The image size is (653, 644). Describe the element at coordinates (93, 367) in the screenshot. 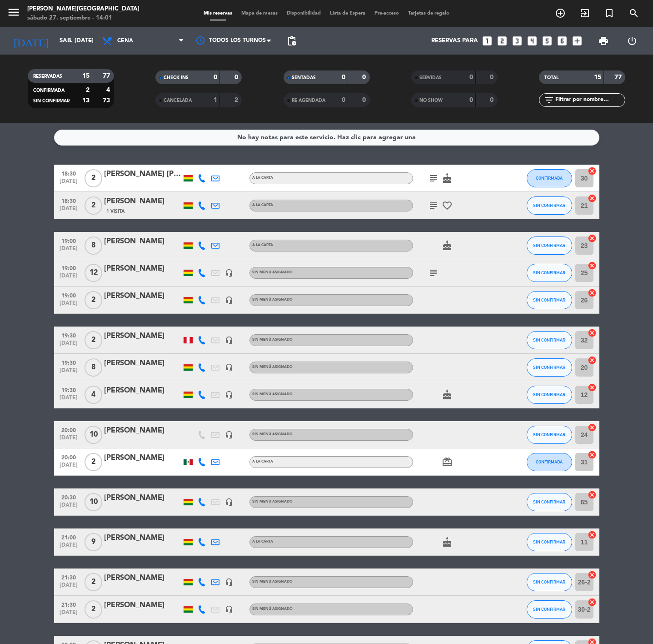

I see `span: 8` at that location.